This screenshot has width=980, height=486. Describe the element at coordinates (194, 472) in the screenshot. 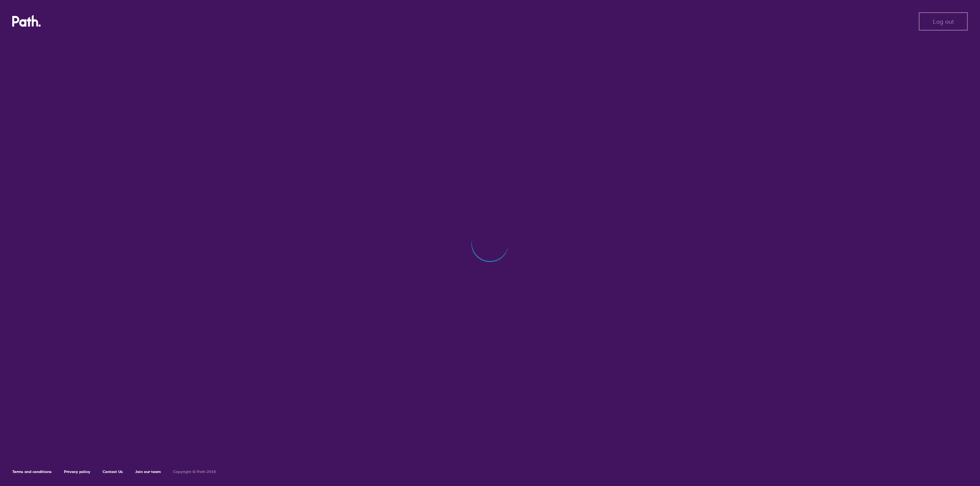

I see `h6: Copyright © Path 2018` at that location.